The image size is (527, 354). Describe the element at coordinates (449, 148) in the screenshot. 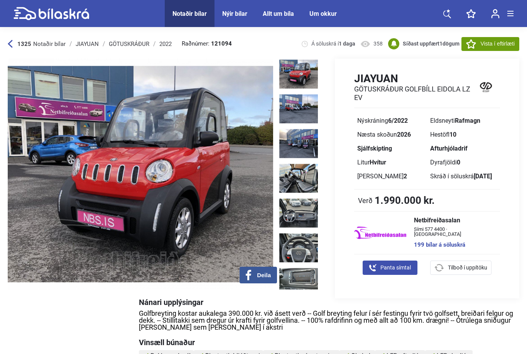

I see `b: Afturhjóladrif` at that location.